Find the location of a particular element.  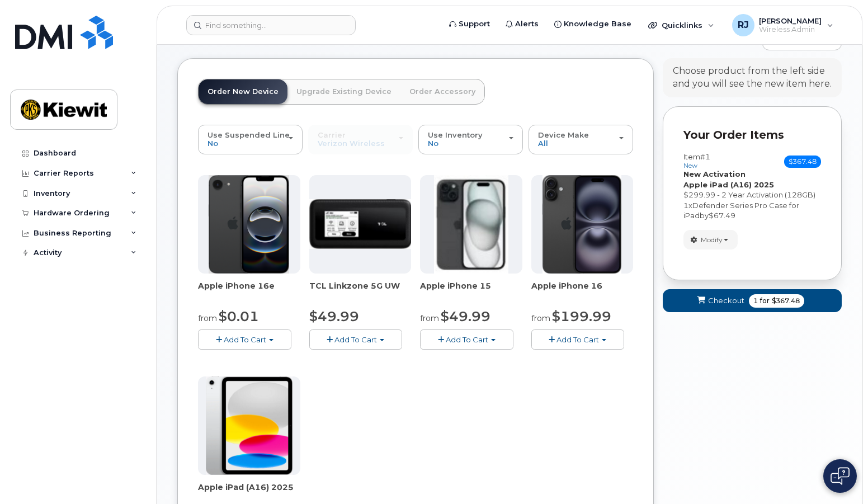

span: for is located at coordinates (764, 301).